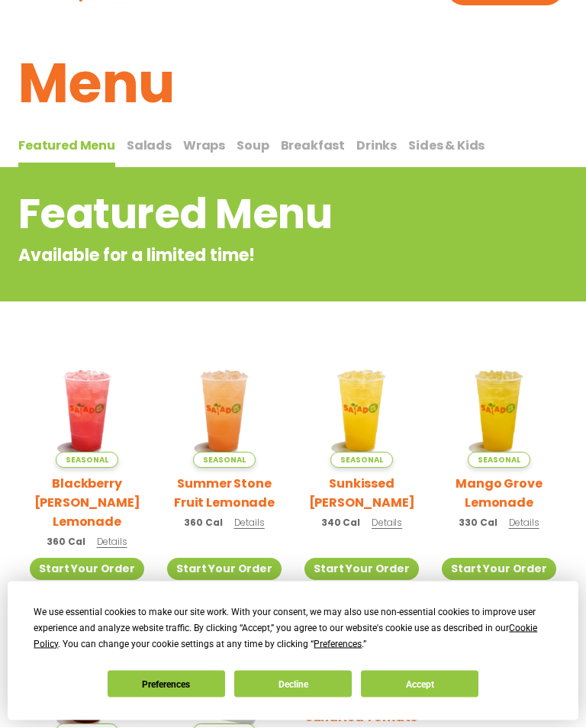 The image size is (586, 728). What do you see at coordinates (293, 150) in the screenshot?
I see `div: Tabbed content` at bounding box center [293, 150].